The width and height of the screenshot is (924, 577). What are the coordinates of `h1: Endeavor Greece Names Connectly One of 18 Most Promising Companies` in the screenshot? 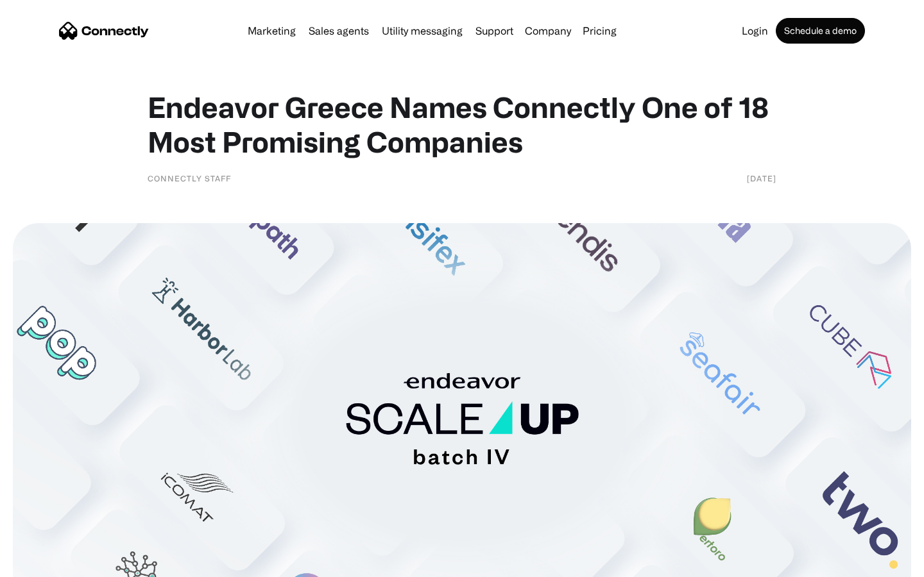 It's located at (462, 124).